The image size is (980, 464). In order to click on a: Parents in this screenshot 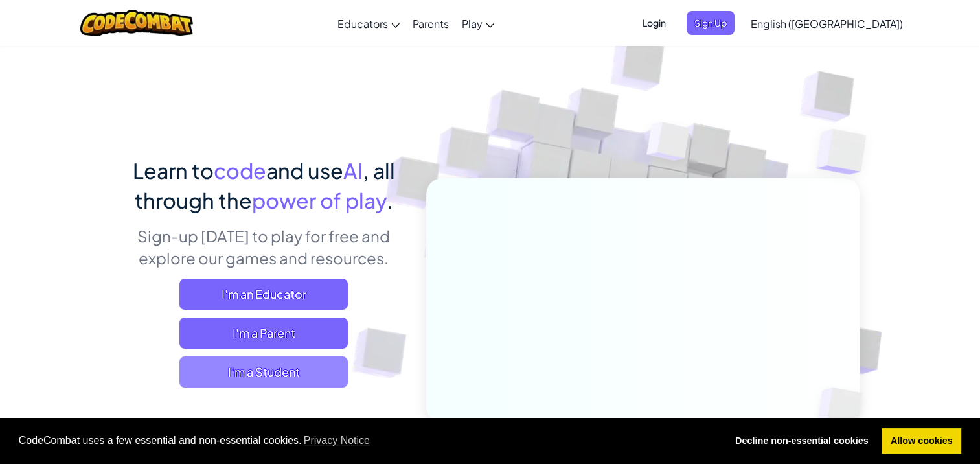, I will do `click(431, 23)`.